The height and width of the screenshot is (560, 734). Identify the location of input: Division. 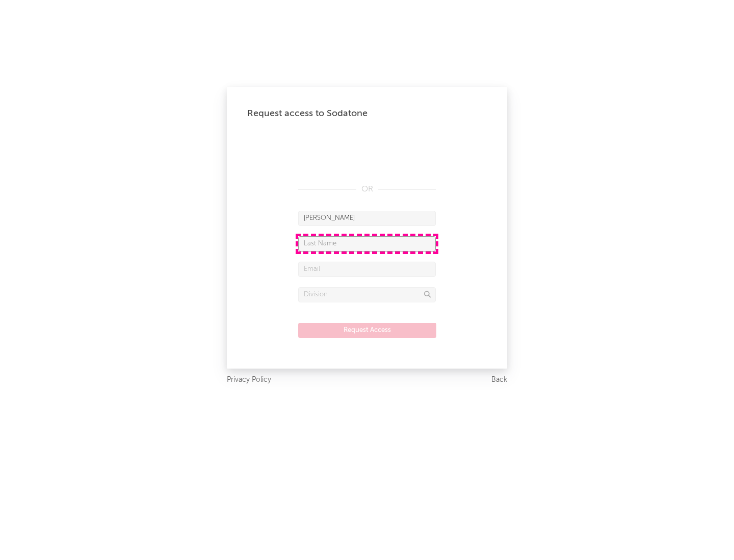
(367, 295).